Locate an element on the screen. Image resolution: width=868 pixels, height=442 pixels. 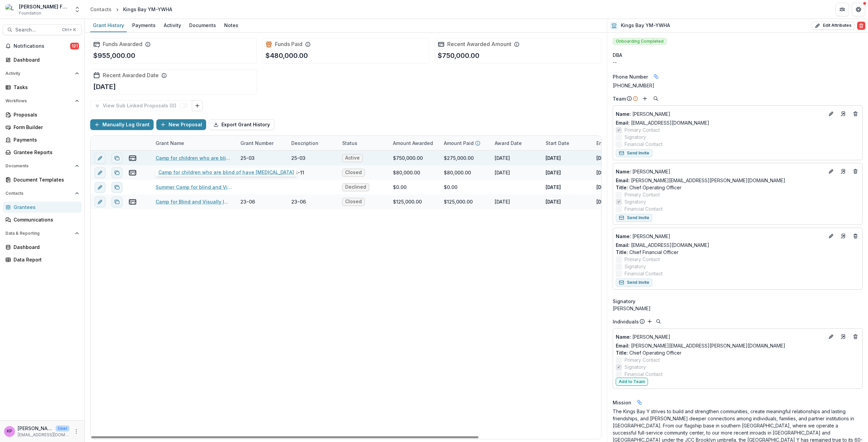
button: Get Help is located at coordinates (859, 9).